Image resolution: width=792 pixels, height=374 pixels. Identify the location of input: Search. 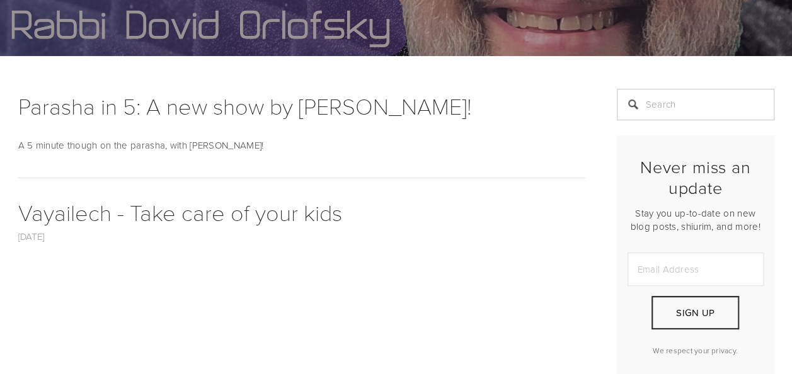
(696, 105).